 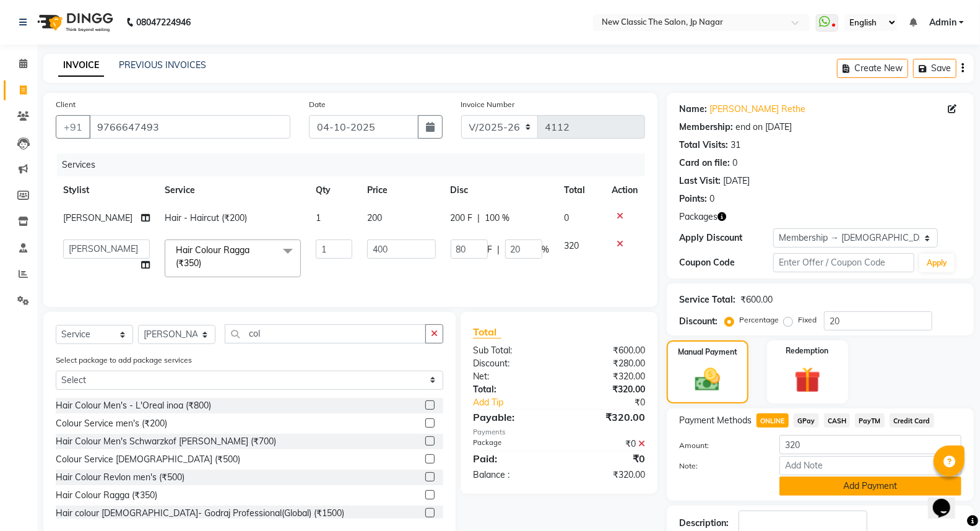 What do you see at coordinates (625, 190) in the screenshot?
I see `th: Action` at bounding box center [625, 190].